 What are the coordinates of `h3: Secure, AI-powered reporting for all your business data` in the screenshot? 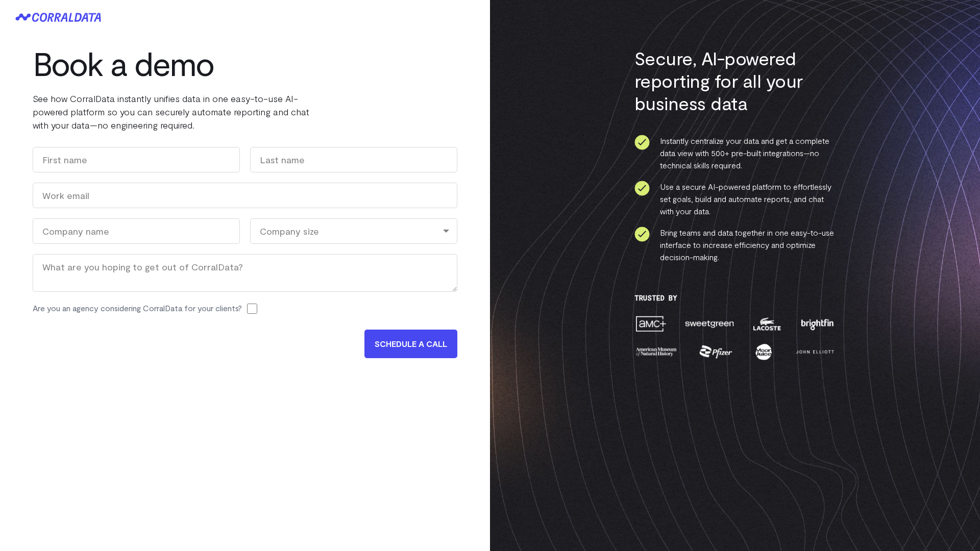 It's located at (735, 81).